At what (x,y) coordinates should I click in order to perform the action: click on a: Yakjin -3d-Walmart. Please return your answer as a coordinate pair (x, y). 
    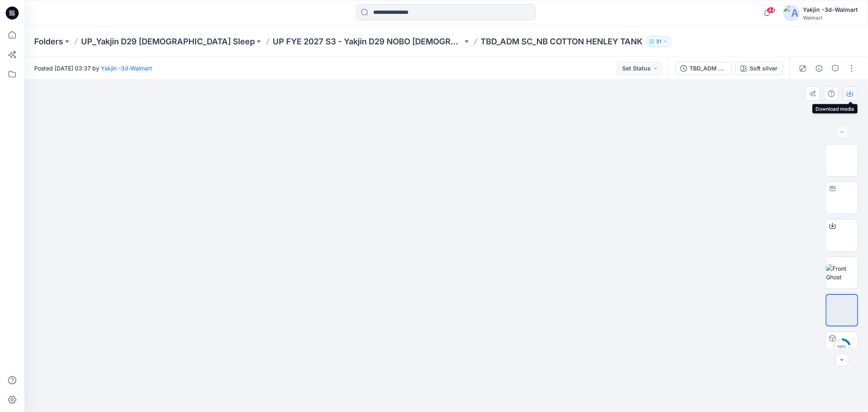
    Looking at the image, I should click on (126, 68).